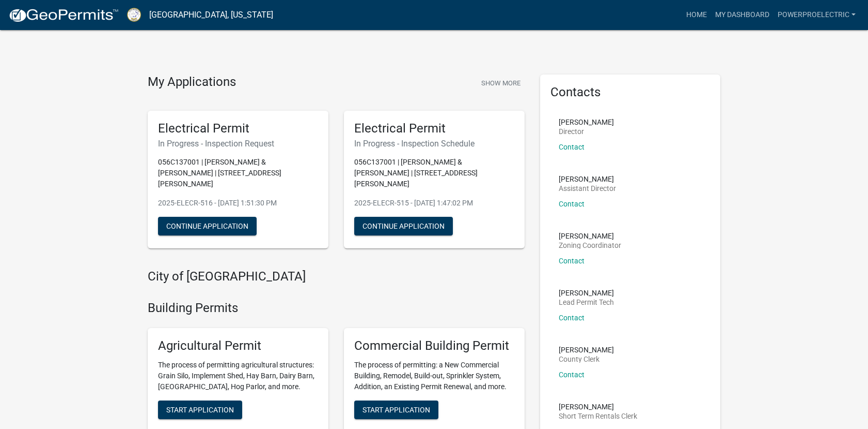 The width and height of the screenshot is (868, 429). I want to click on p: The process of permitting agricultural structures: Grain Silo, Implement Shed, Hay Barn, Dairy Ba..., so click(238, 375).